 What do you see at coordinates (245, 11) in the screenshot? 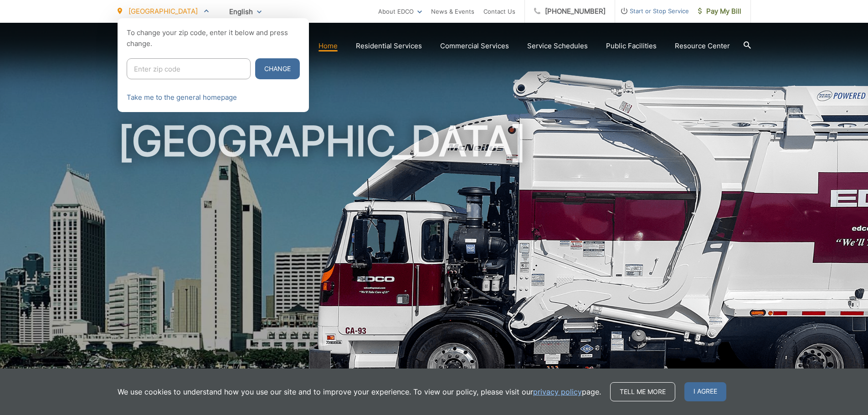
I see `span: English` at bounding box center [245, 11].